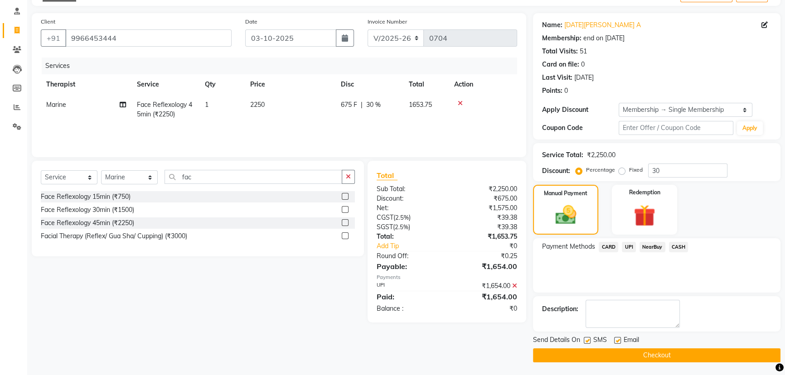 The image size is (785, 375). I want to click on th: Qty, so click(222, 84).